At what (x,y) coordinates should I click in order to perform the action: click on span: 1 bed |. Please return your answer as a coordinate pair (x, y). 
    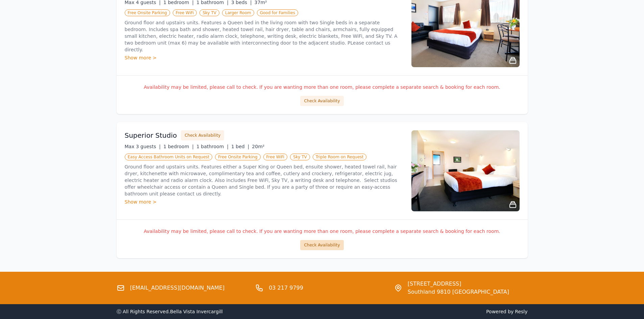
    Looking at the image, I should click on (240, 147).